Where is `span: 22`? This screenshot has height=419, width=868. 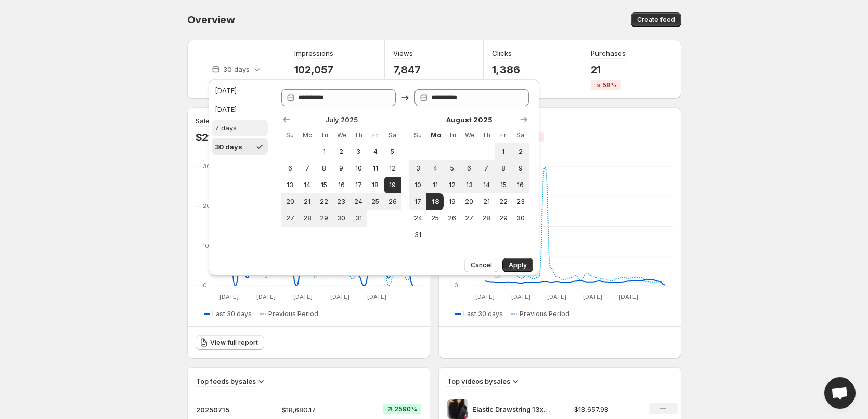 span: 22 is located at coordinates (503, 202).